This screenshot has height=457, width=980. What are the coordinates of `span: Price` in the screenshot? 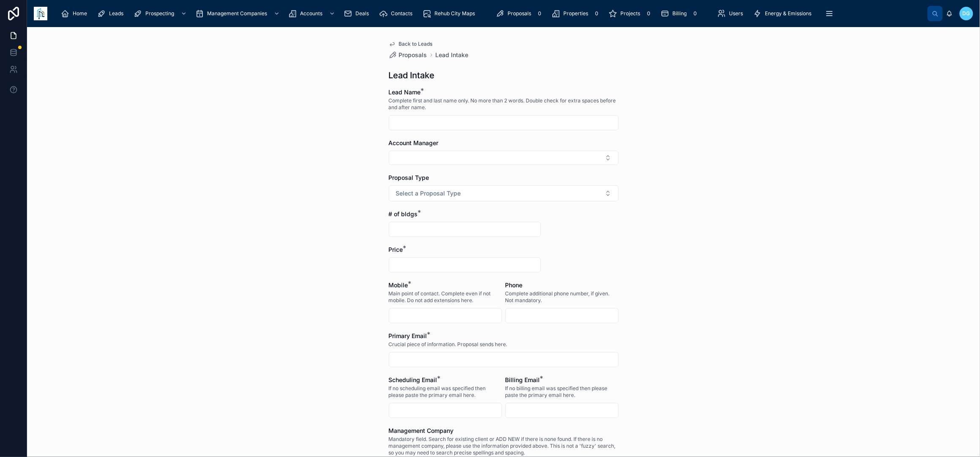 It's located at (396, 249).